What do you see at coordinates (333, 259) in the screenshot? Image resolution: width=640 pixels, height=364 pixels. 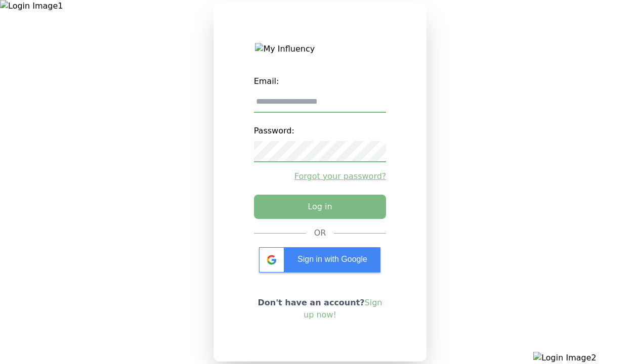 I see `span: Sign in with Google` at bounding box center [333, 259].